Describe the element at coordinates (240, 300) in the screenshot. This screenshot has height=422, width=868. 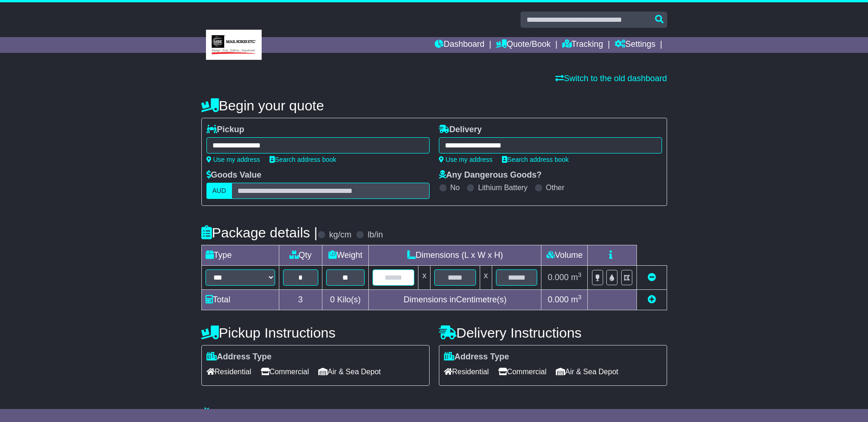
I see `td: Total` at that location.